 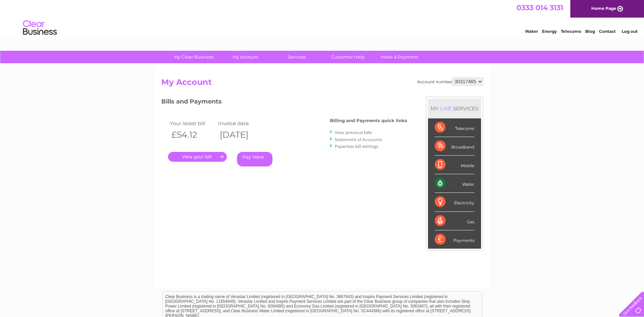 I want to click on div: LIVE, so click(x=446, y=108).